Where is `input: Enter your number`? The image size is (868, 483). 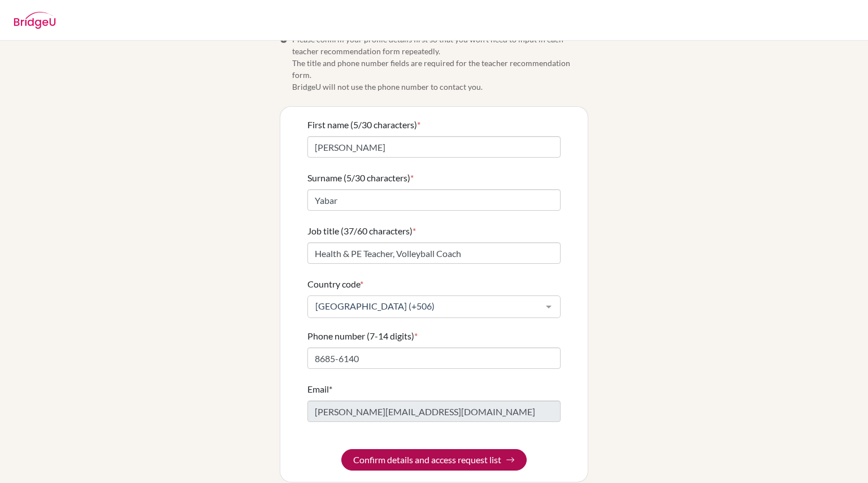
input: Enter your number is located at coordinates (434, 359).